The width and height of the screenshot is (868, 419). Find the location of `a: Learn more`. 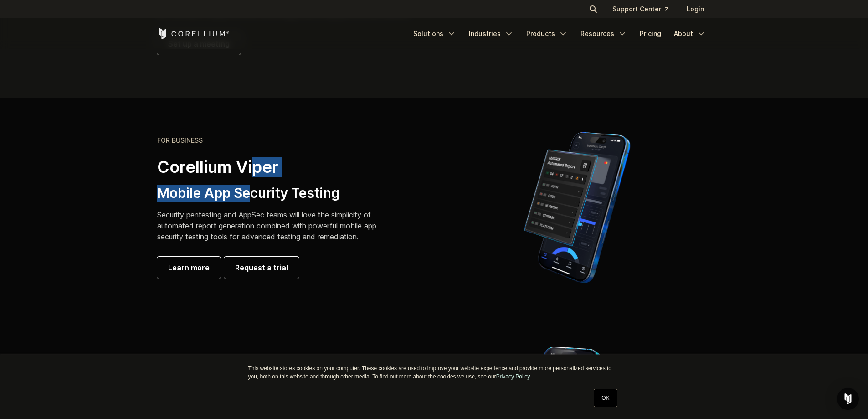

a: Learn more is located at coordinates (189, 268).